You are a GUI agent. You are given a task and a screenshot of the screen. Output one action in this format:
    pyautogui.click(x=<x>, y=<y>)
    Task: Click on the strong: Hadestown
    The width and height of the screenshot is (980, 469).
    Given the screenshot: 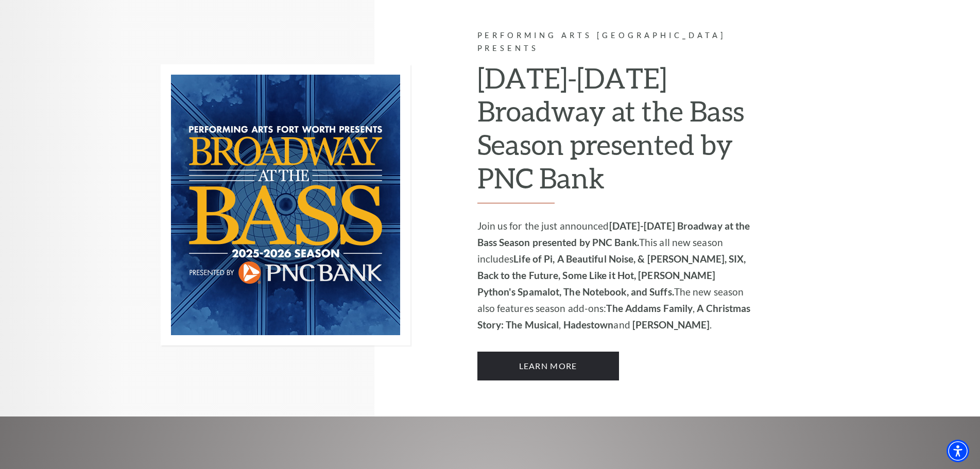 What is the action you would take?
    pyautogui.click(x=588, y=325)
    